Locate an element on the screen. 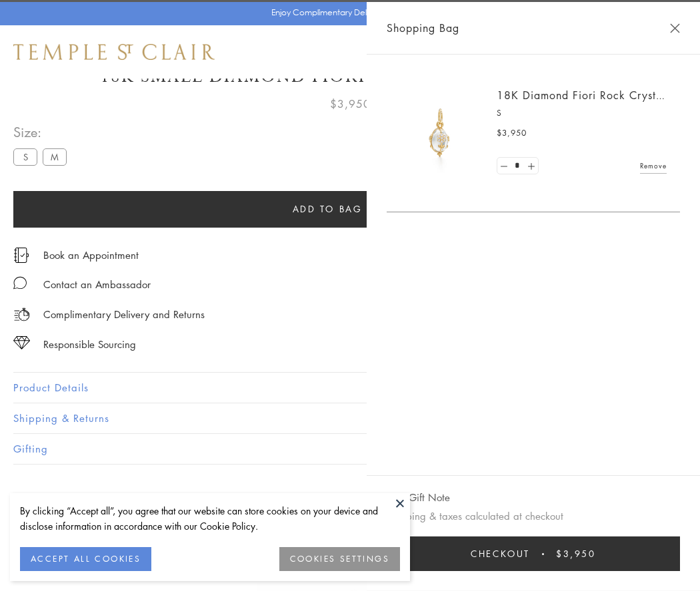  img: icon_delivery.svg is located at coordinates (22, 314).